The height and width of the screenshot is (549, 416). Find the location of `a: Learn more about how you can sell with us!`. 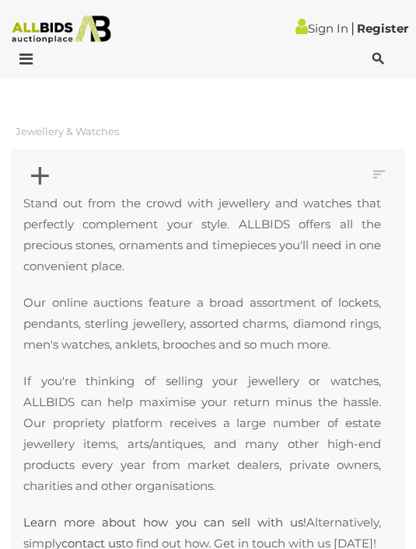

a: Learn more about how you can sell with us! is located at coordinates (165, 522).